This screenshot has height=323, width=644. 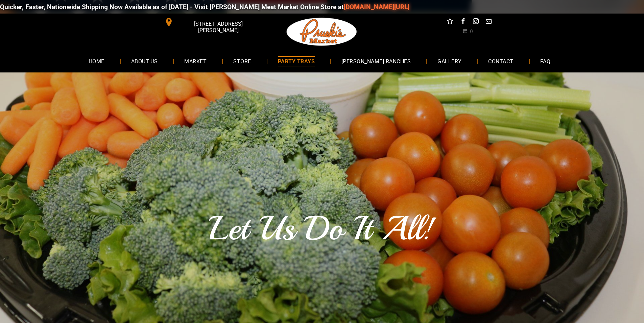 I want to click on a: FAQ, so click(x=545, y=61).